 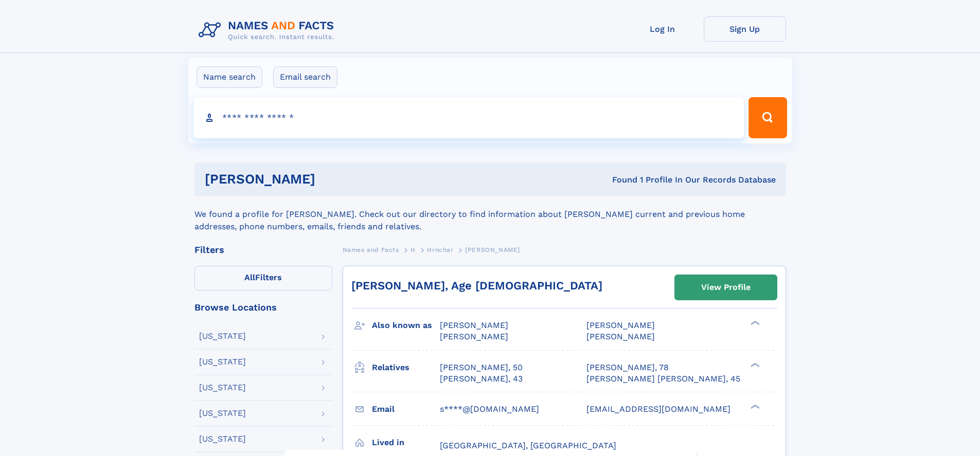 I want to click on h3: Relatives, so click(x=406, y=368).